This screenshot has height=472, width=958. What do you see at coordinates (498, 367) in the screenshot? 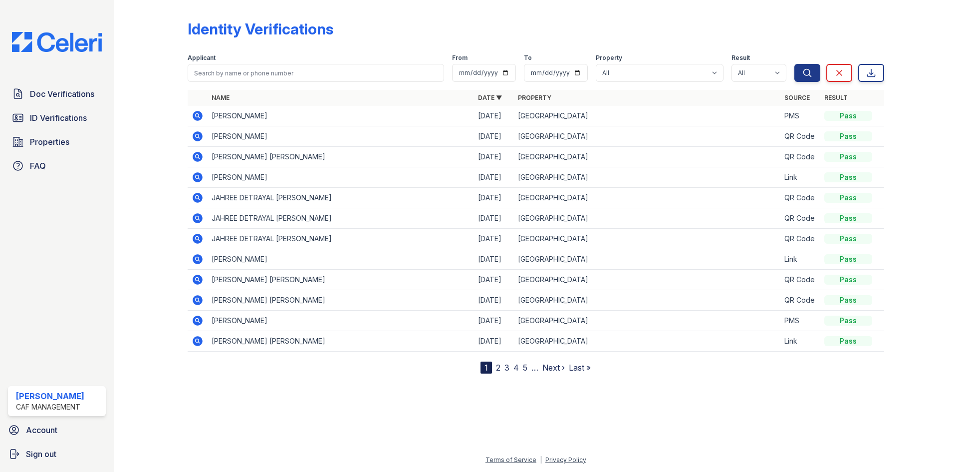
I see `a: 2` at bounding box center [498, 367].